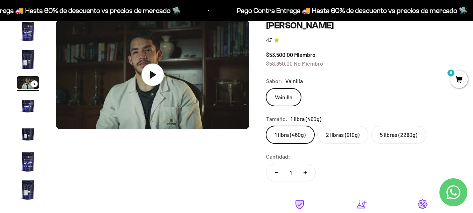 The height and width of the screenshot is (213, 473). Describe the element at coordinates (28, 107) in the screenshot. I see `button: Ir al artículo 4` at that location.